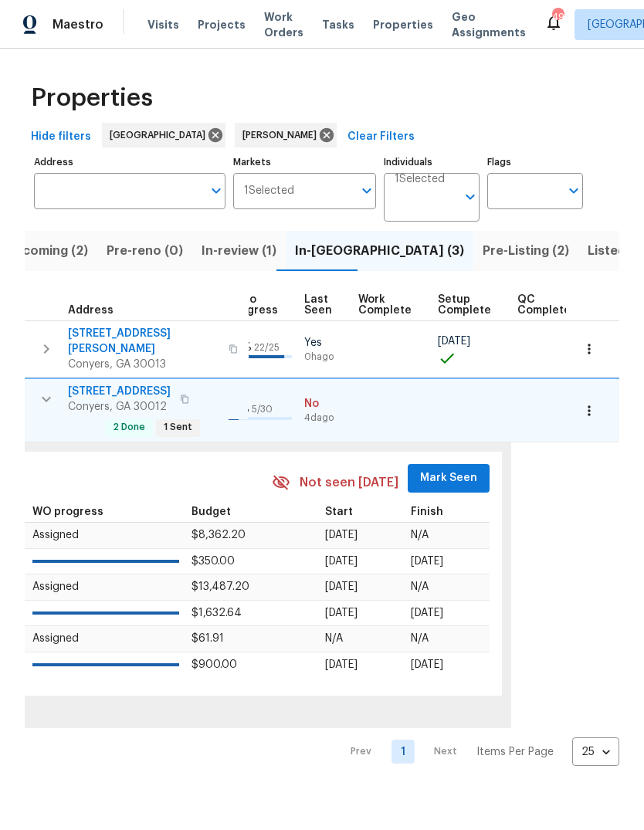 The width and height of the screenshot is (644, 830). Describe the element at coordinates (325, 356) in the screenshot. I see `span: 0h ago` at that location.